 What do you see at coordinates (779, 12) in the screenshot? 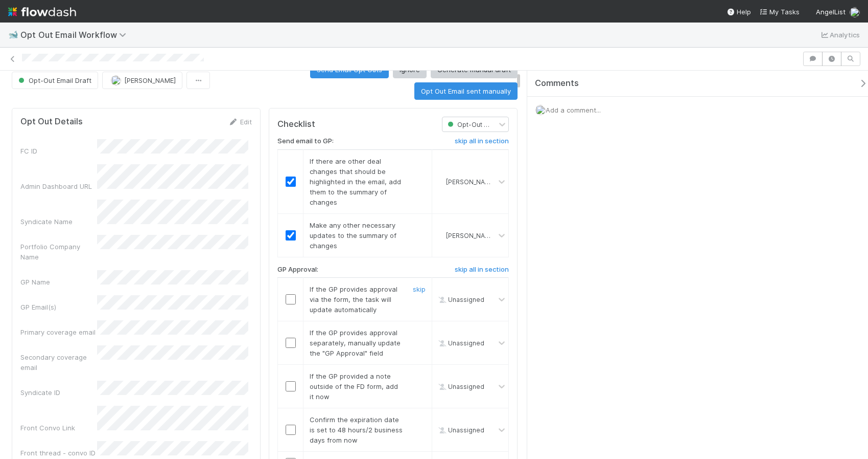
I see `span: My Tasks` at bounding box center [779, 12].